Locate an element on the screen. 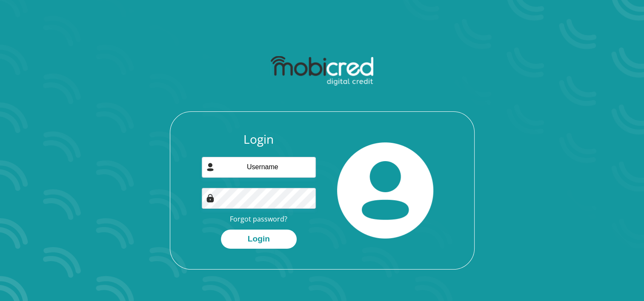  input: Username is located at coordinates (259, 167).